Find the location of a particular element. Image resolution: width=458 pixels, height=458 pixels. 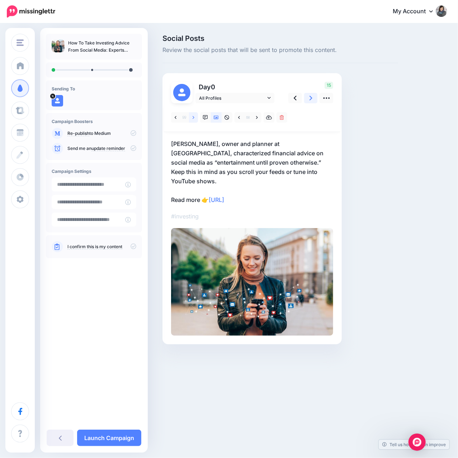

a: update reminder is located at coordinates (108, 148).